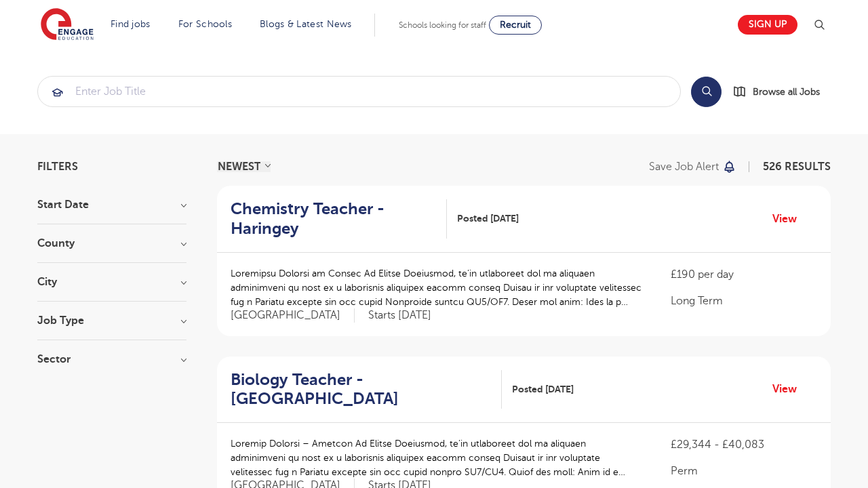 This screenshot has height=488, width=868. What do you see at coordinates (436, 288) in the screenshot?
I see `p: Loremipsu Dolorsi am Consec Ad Elitse Doeiusmod, te’in utlaboreet dol ma aliquaen adminimveni qu ...` at bounding box center [436, 288].